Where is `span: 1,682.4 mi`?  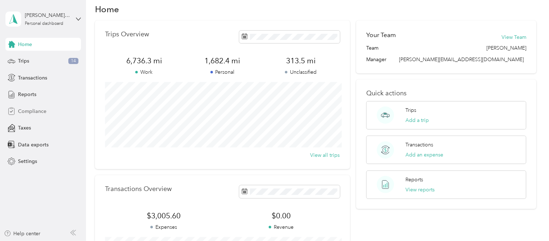 span: 1,682.4 mi is located at coordinates (222, 61).